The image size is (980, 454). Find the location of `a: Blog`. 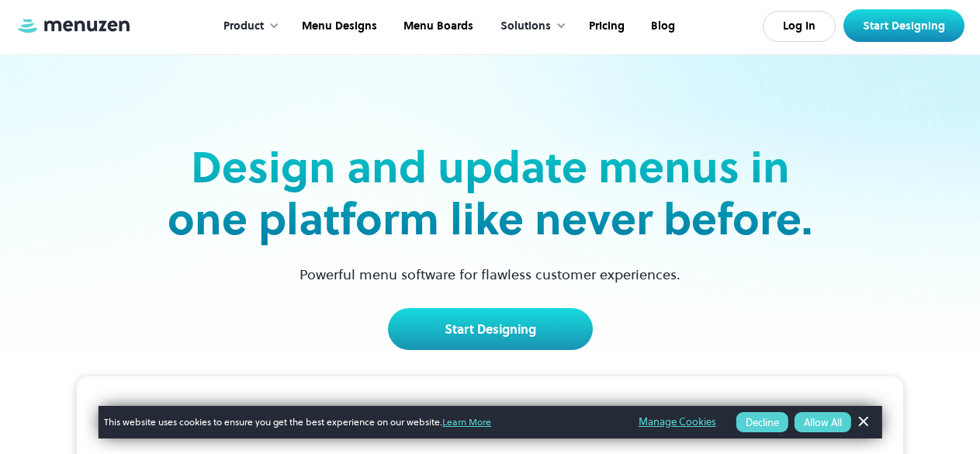

a: Blog is located at coordinates (662, 26).